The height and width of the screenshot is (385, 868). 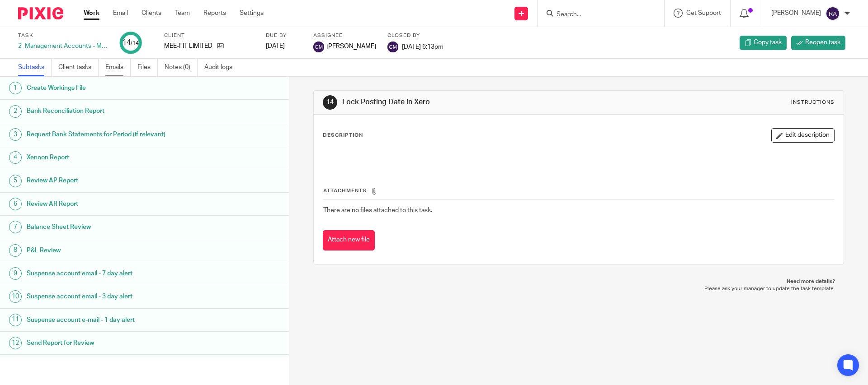 What do you see at coordinates (818, 43) in the screenshot?
I see `a: Reopen task` at bounding box center [818, 43].